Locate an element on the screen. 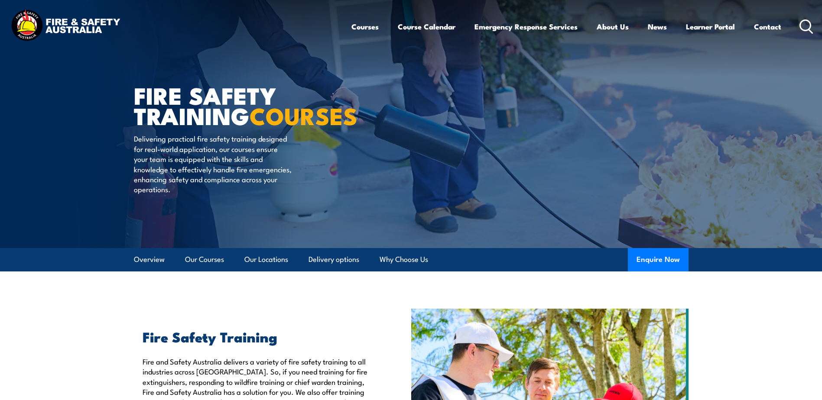  a: Why Choose Us is located at coordinates (404, 259).